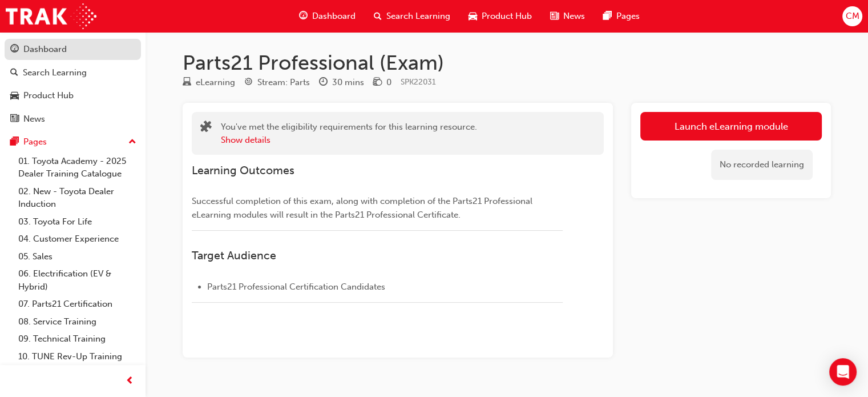 This screenshot has width=868, height=397. What do you see at coordinates (34, 118) in the screenshot?
I see `div: News` at bounding box center [34, 118].